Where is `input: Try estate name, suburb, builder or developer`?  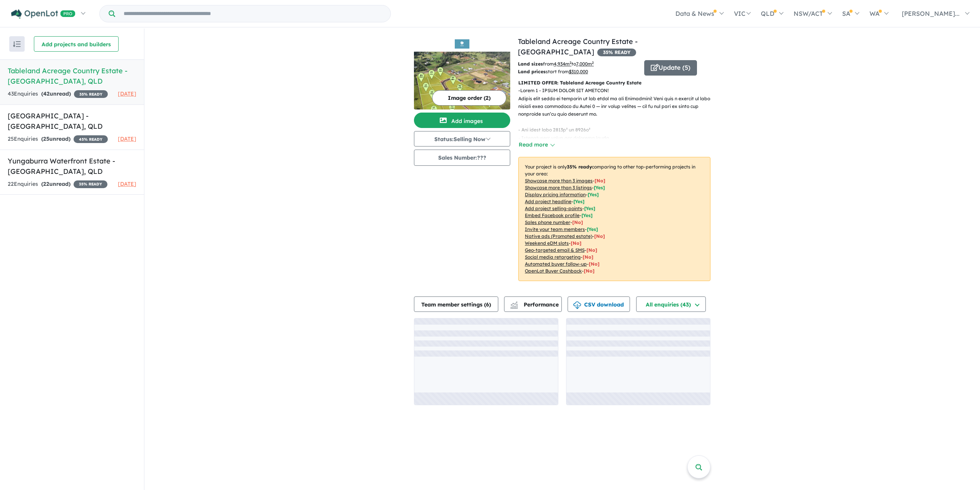 input: Try estate name, suburb, builder or developer is located at coordinates (253, 14).